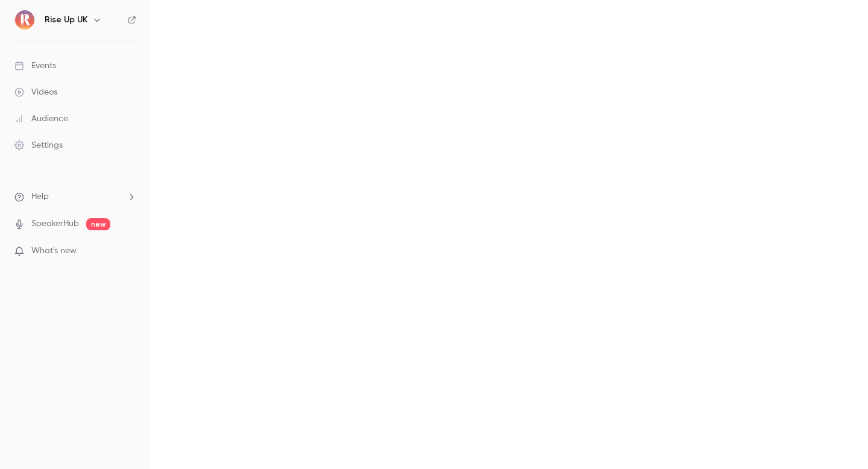  I want to click on div: Events, so click(35, 66).